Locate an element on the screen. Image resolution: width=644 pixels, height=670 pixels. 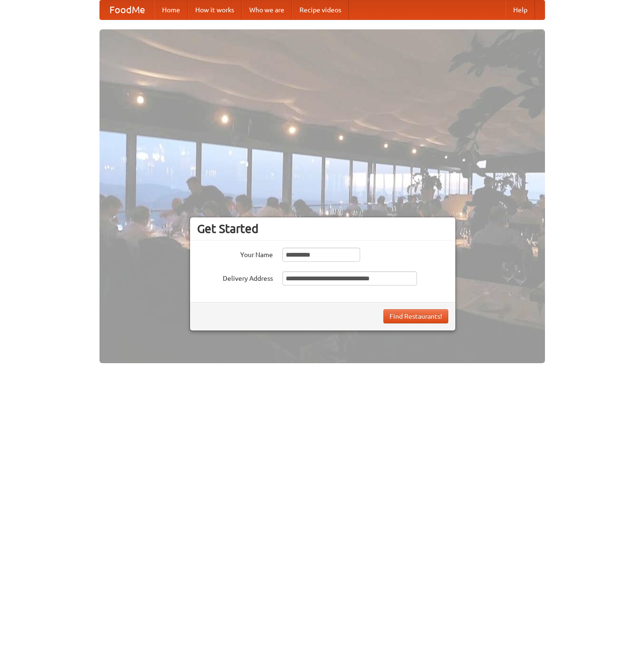
h3: Get Started is located at coordinates (323, 229).